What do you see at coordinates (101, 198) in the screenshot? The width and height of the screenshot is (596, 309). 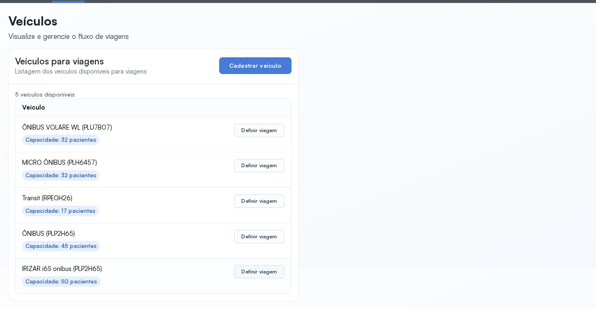 I see `span: Transit (RPE0H26)` at bounding box center [101, 198].